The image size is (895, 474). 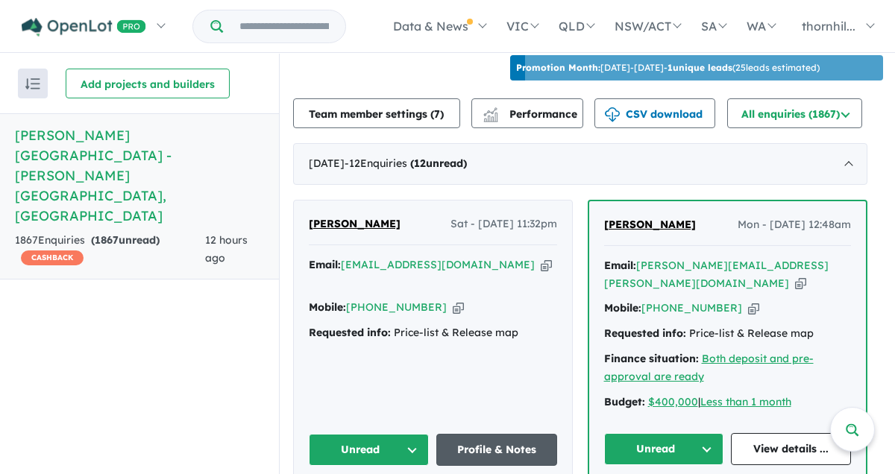 I want to click on a: $400,000, so click(x=673, y=402).